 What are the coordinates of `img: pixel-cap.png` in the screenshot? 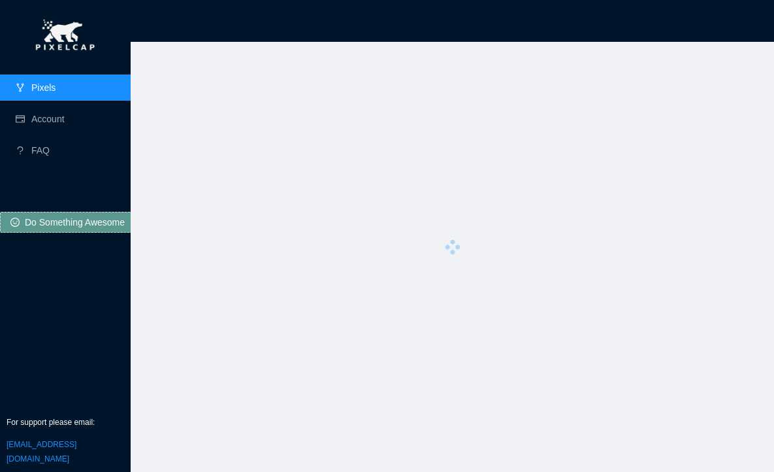 It's located at (65, 36).